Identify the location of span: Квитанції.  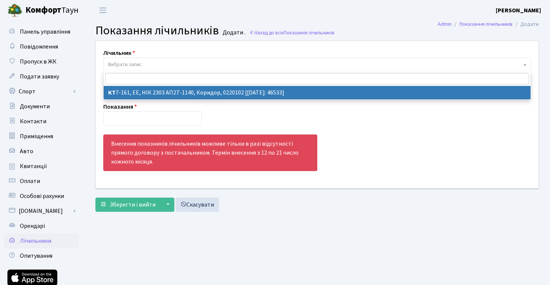
(33, 166).